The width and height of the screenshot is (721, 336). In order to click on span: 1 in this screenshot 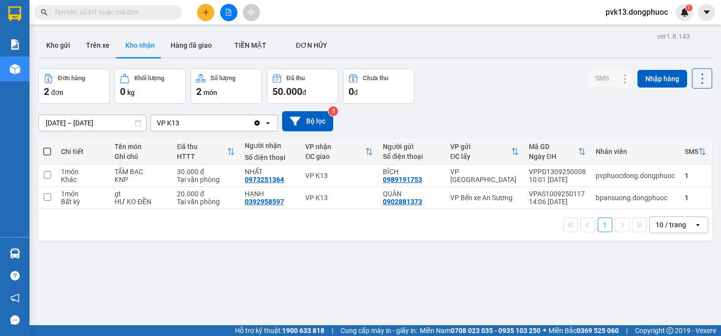, I will do `click(689, 8)`.